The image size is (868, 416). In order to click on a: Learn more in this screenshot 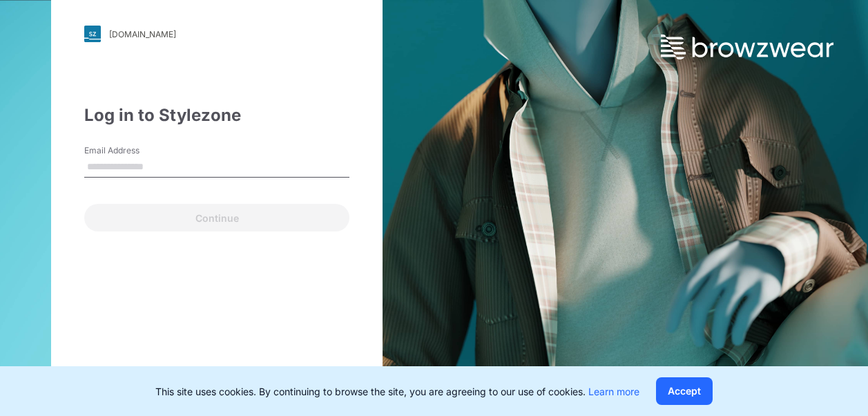, I will do `click(614, 391)`.